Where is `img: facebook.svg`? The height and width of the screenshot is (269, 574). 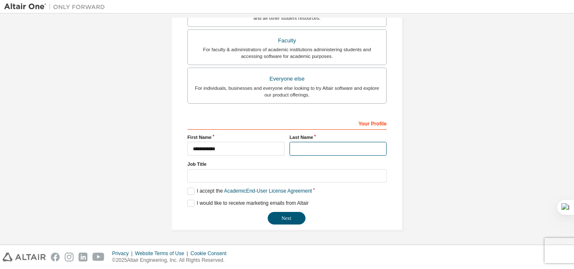
img: facebook.svg is located at coordinates (55, 257).